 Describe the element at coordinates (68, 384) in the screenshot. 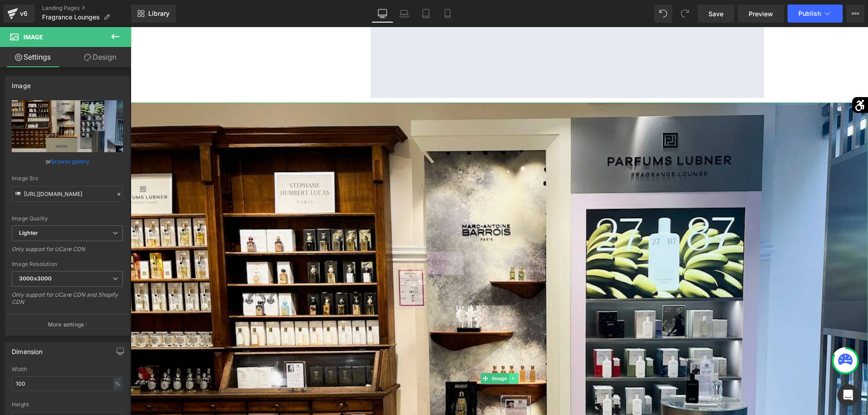

I see `input: auto` at that location.